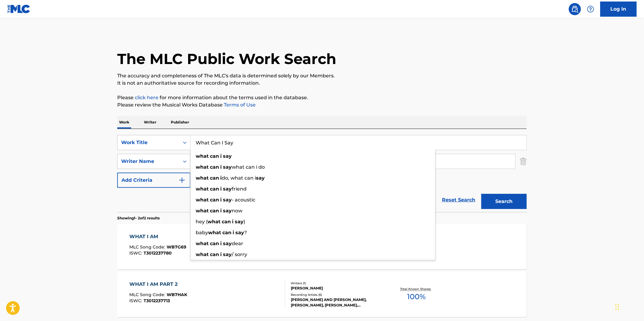 This screenshot has height=321, width=644. Describe the element at coordinates (148, 161) in the screenshot. I see `div: Writer Name` at that location.